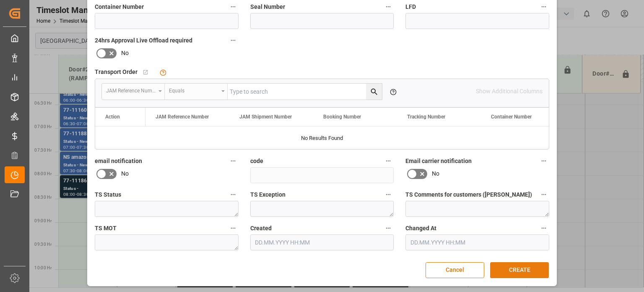 This screenshot has width=644, height=292. What do you see at coordinates (544, 228) in the screenshot?
I see `button: Changed At` at bounding box center [544, 228].